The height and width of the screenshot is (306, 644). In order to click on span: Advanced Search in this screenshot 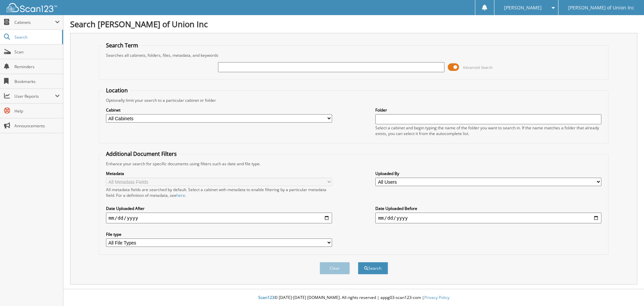, I will do `click(478, 67)`.